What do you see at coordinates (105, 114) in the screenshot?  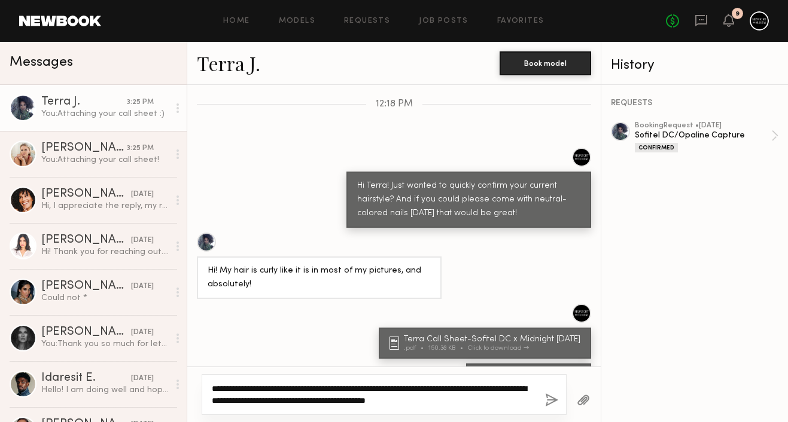 I see `div: You: Attaching your call sheet :)` at bounding box center [105, 114].